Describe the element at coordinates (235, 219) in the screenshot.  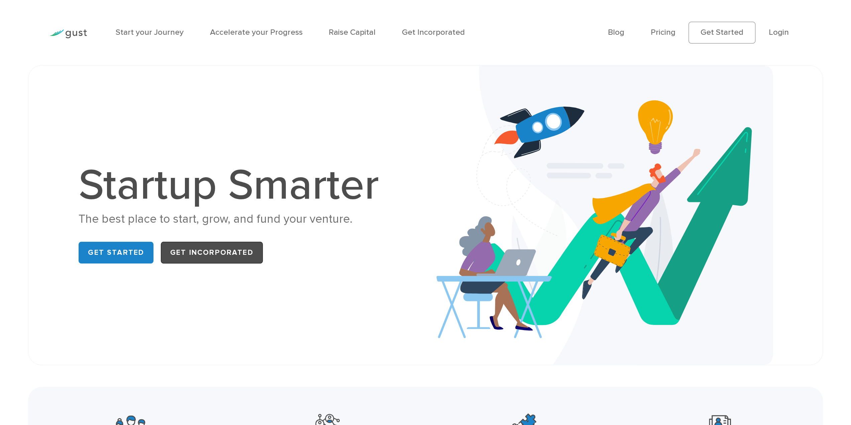
I see `div: The best place to start, grow, and fund your venture.` at that location.